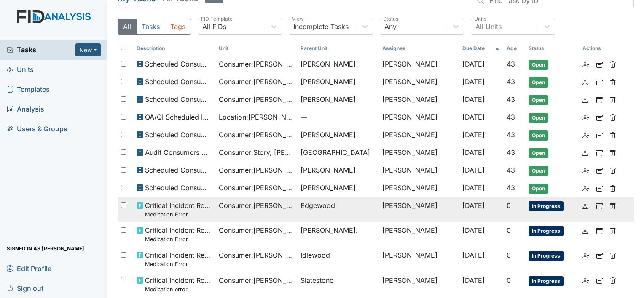 Image resolution: width=644 pixels, height=298 pixels. What do you see at coordinates (214, 27) in the screenshot?
I see `div: All FIDs` at bounding box center [214, 27].